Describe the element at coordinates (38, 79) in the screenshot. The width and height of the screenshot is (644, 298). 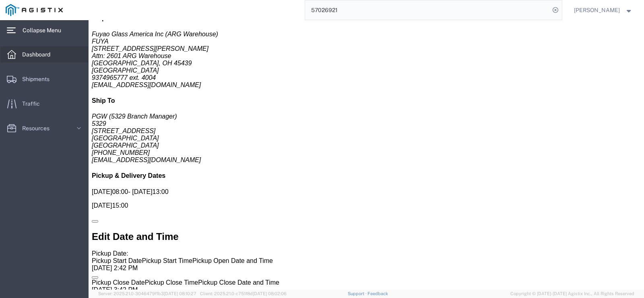
I see `span: Shipments` at that location.